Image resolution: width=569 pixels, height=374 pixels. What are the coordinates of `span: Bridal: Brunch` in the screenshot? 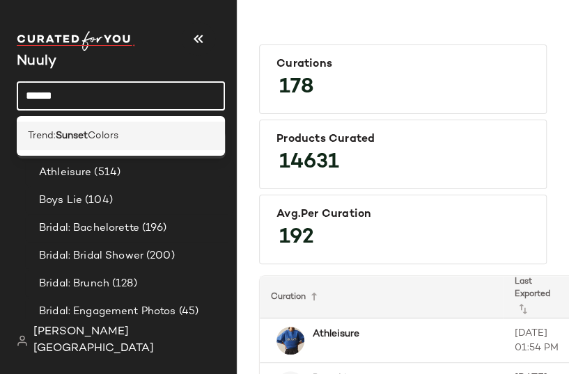 It's located at (74, 284).